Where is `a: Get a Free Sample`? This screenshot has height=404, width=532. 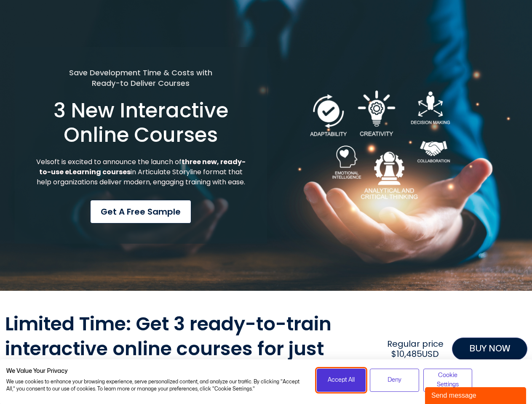 a: Get a Free Sample is located at coordinates (140, 212).